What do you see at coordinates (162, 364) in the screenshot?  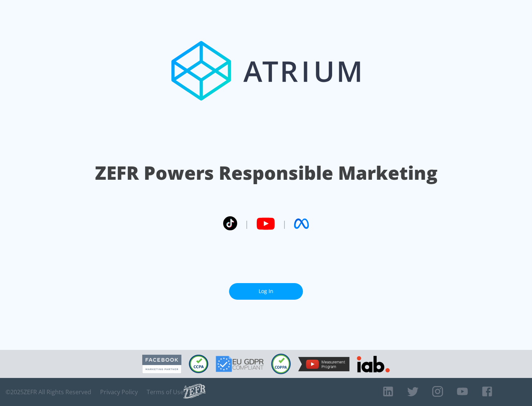 I see `img: Facebook Marketing Partner` at bounding box center [162, 364].